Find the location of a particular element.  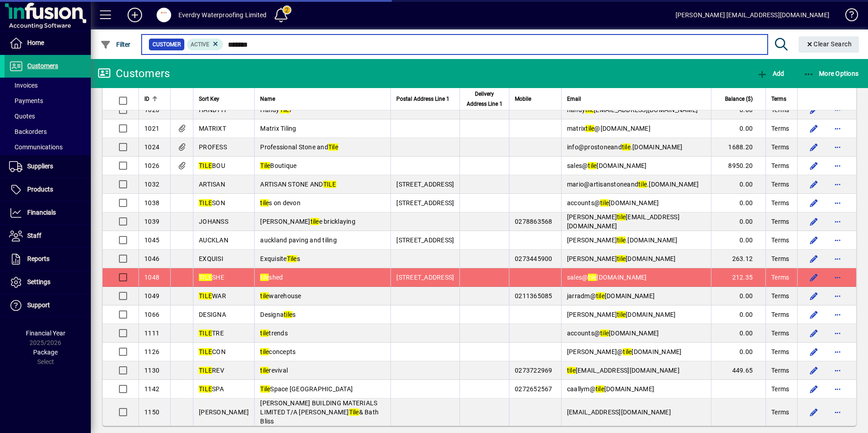

span: 1046 is located at coordinates (152, 259).